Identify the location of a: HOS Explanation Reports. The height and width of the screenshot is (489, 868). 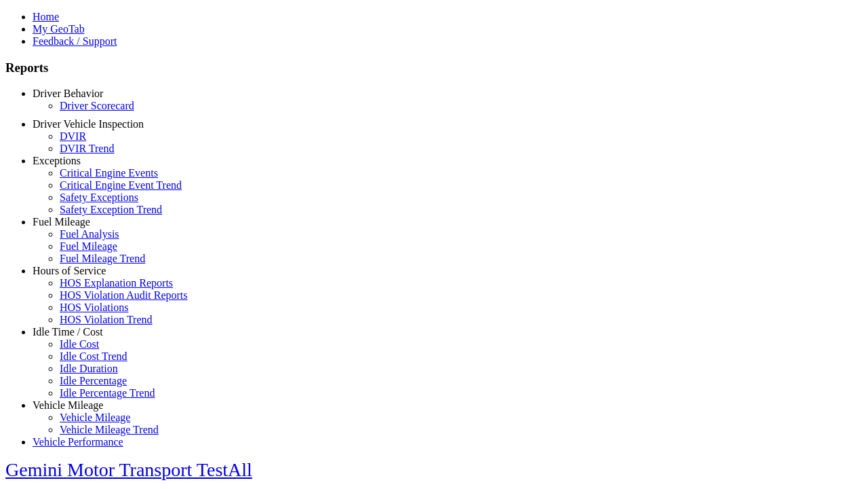
(116, 282).